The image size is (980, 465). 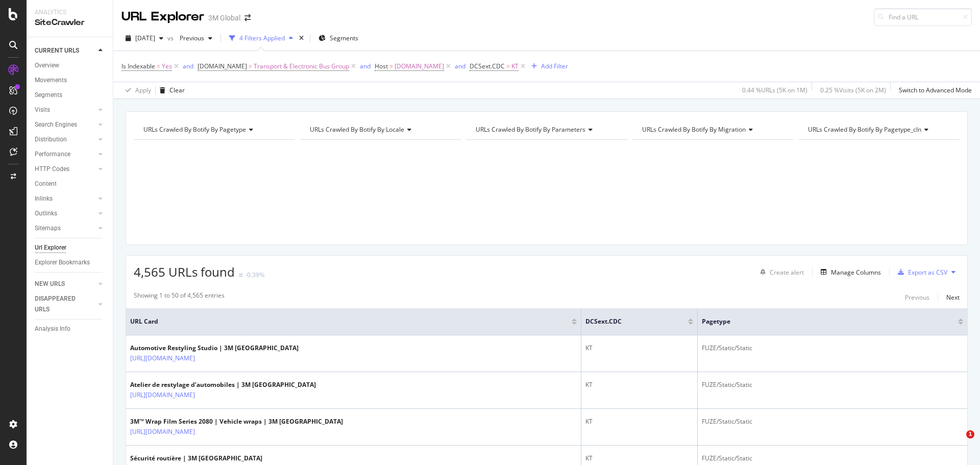 What do you see at coordinates (190, 38) in the screenshot?
I see `span: Previous` at bounding box center [190, 38].